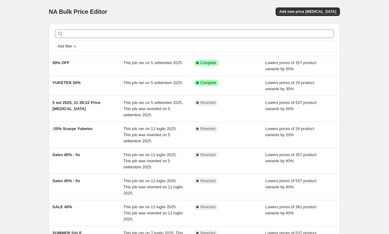 The image size is (389, 234). What do you see at coordinates (65, 46) in the screenshot?
I see `span: Add filter` at bounding box center [65, 46].